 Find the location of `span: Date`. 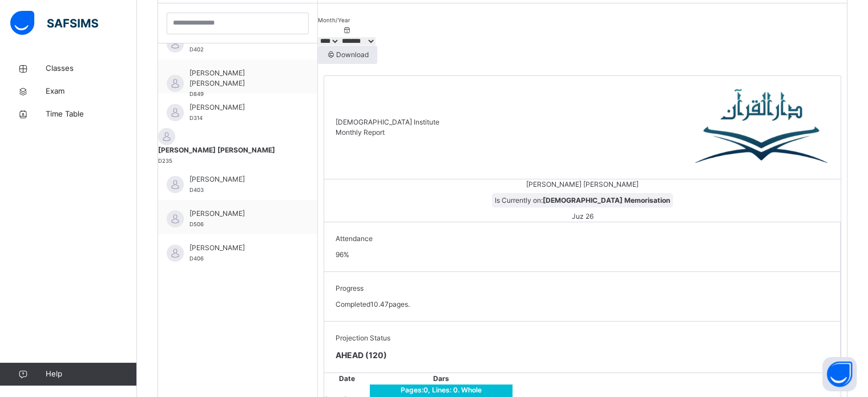

span: Date is located at coordinates (347, 378).